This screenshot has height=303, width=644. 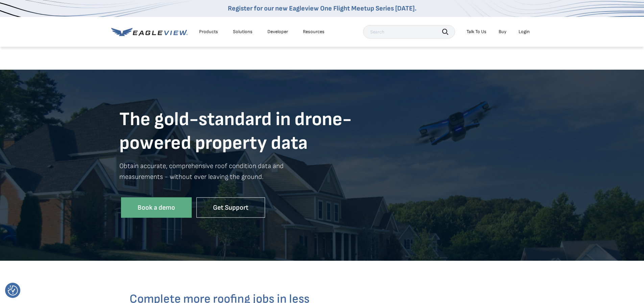 I want to click on p: Obtain accurate, comprehensive roof condition data and measurements - without ever leaving the gr..., so click(x=322, y=176).